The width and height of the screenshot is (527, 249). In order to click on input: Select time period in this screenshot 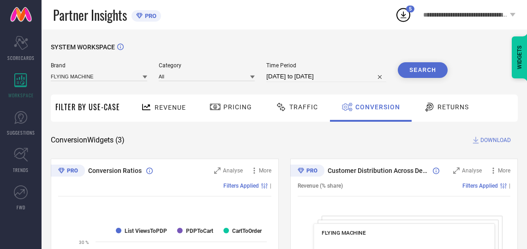, I will do `click(326, 77)`.